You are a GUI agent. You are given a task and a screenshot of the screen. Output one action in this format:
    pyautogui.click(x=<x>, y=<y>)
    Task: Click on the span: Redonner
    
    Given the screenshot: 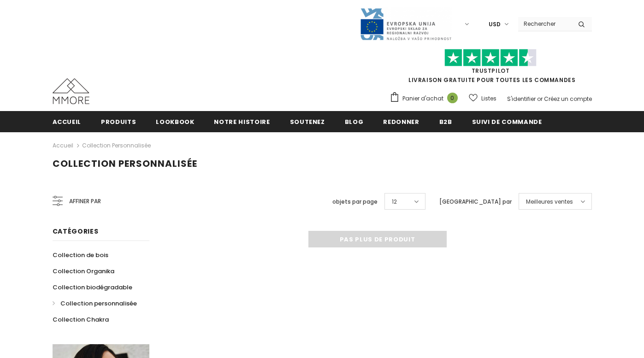 What is the action you would take?
    pyautogui.click(x=401, y=121)
    